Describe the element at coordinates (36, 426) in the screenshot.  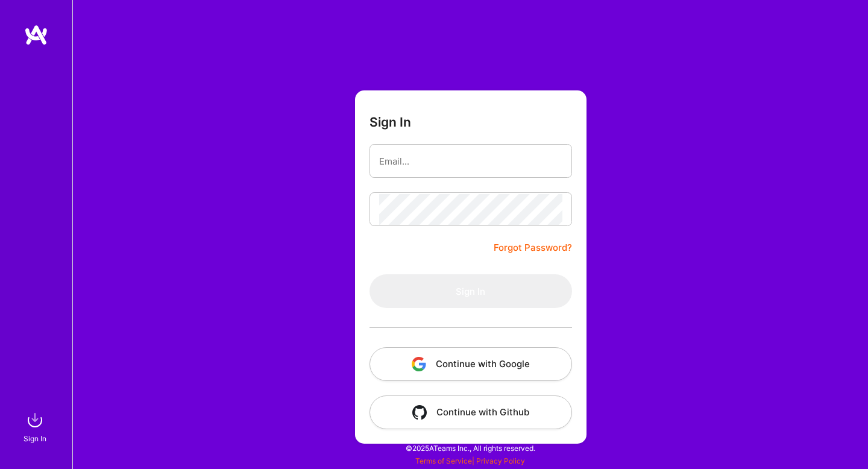
I see `a: sign inSign In` at that location.